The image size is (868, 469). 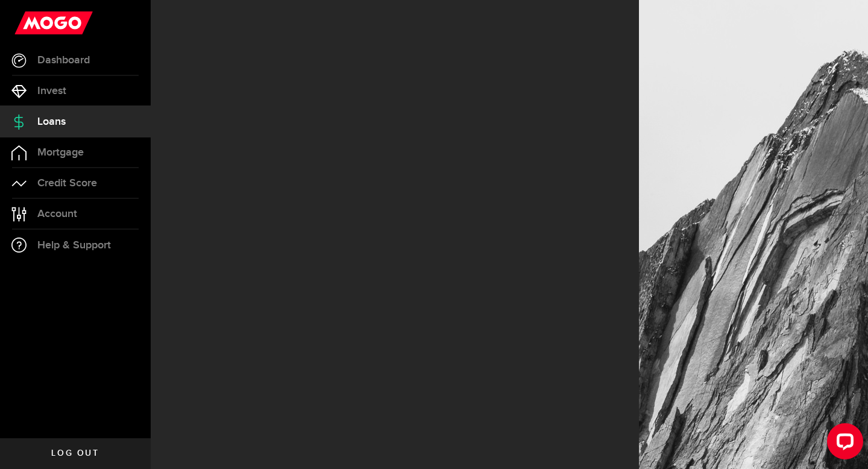 I want to click on span: Invest, so click(x=52, y=91).